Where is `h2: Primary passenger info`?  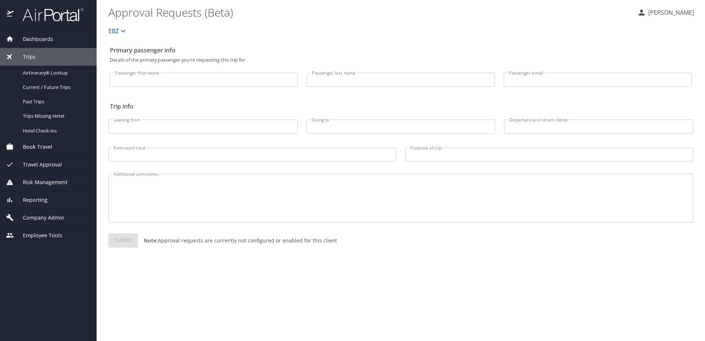 h2: Primary passenger info is located at coordinates (401, 50).